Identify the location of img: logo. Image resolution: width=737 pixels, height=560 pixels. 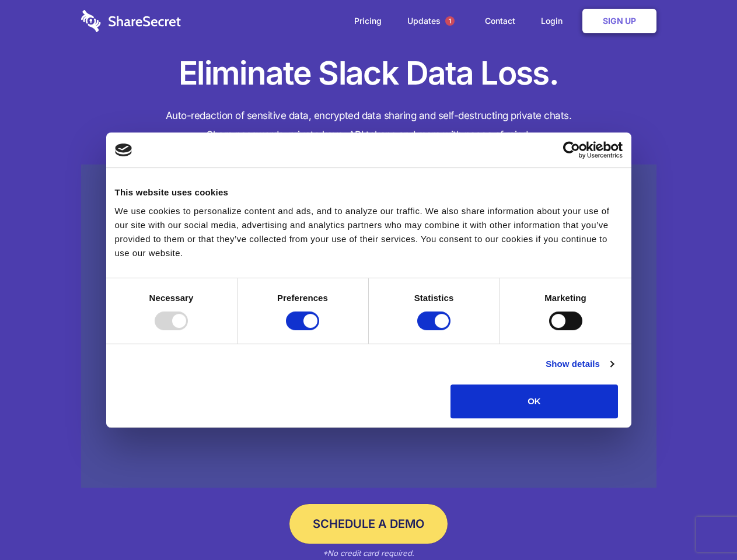
(124, 150).